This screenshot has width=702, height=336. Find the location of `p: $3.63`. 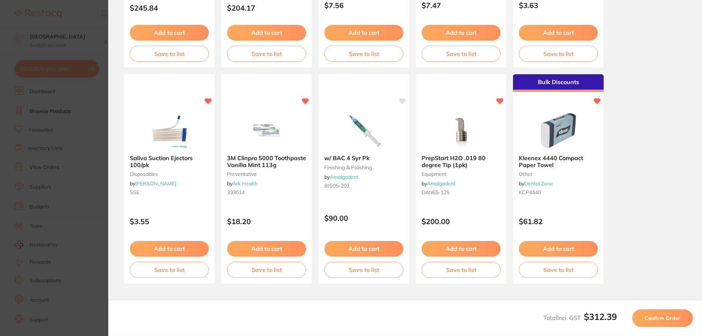

p: $3.63 is located at coordinates (558, 5).